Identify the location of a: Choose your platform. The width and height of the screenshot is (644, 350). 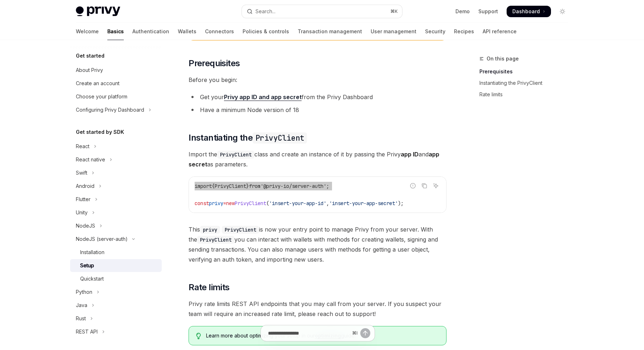
(116, 97).